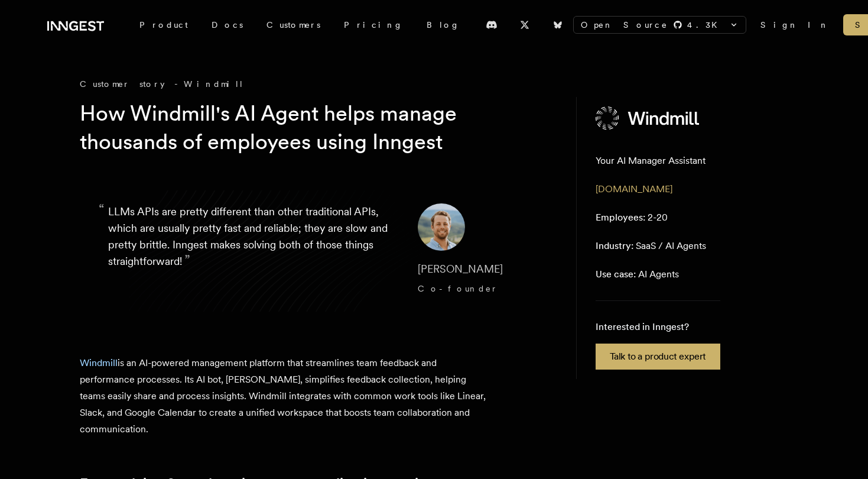 Image resolution: width=868 pixels, height=479 pixels. Describe the element at coordinates (316, 84) in the screenshot. I see `div: Customer story - Windmill` at that location.